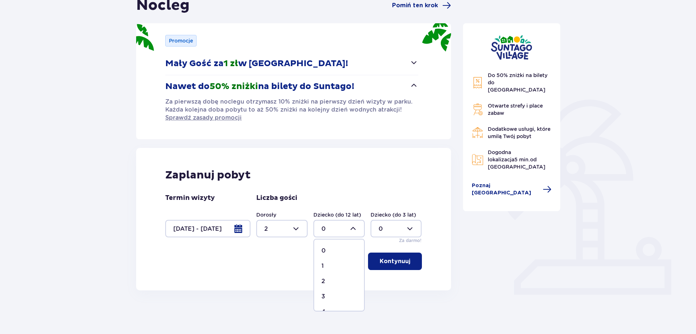 The height and width of the screenshot is (334, 696). I want to click on p: Za darmo!, so click(410, 241).